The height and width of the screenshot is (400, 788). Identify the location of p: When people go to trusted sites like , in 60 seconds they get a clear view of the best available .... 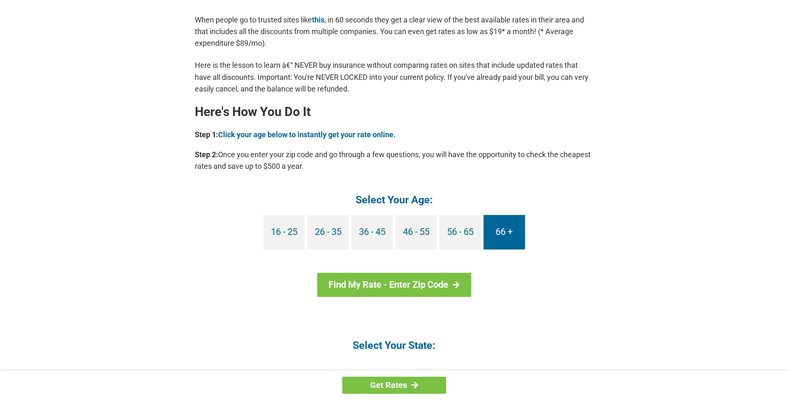
(394, 32).